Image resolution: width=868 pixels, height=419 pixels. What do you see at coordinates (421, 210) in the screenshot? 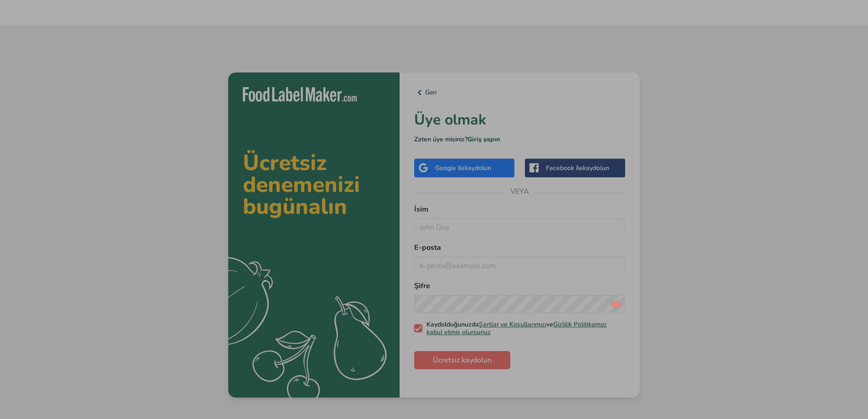
I see `font: İsim` at bounding box center [421, 210].